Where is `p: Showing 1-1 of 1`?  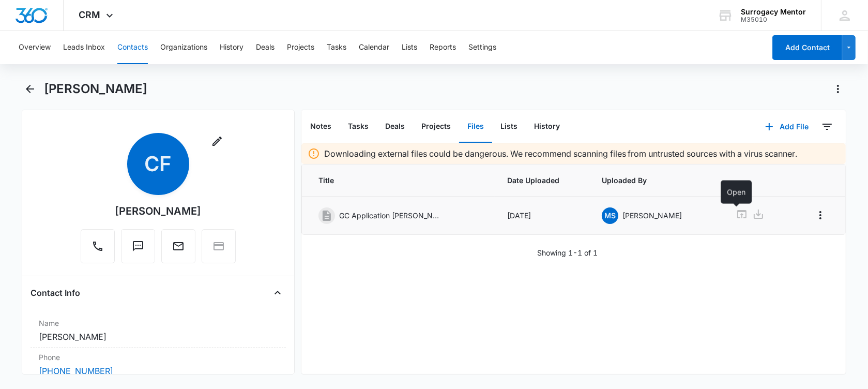
p: Showing 1-1 of 1 is located at coordinates (567, 253).